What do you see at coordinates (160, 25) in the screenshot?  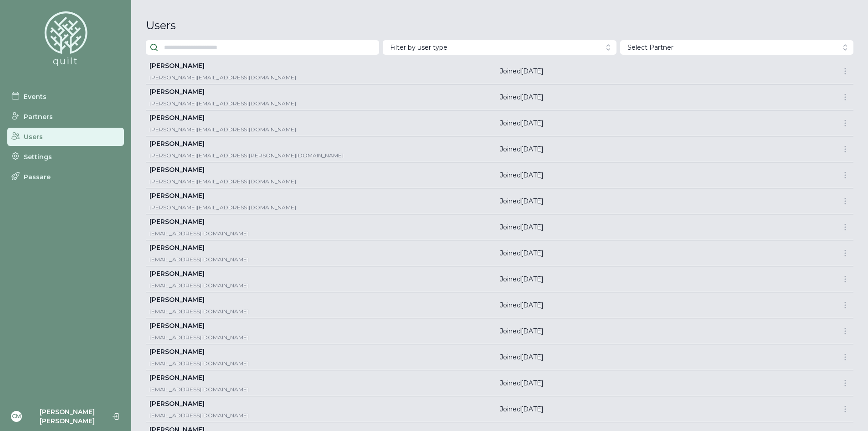 I see `p: Users` at bounding box center [160, 25].